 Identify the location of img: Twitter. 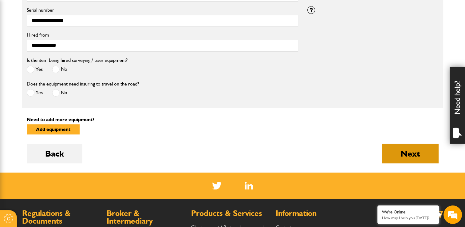
(217, 185).